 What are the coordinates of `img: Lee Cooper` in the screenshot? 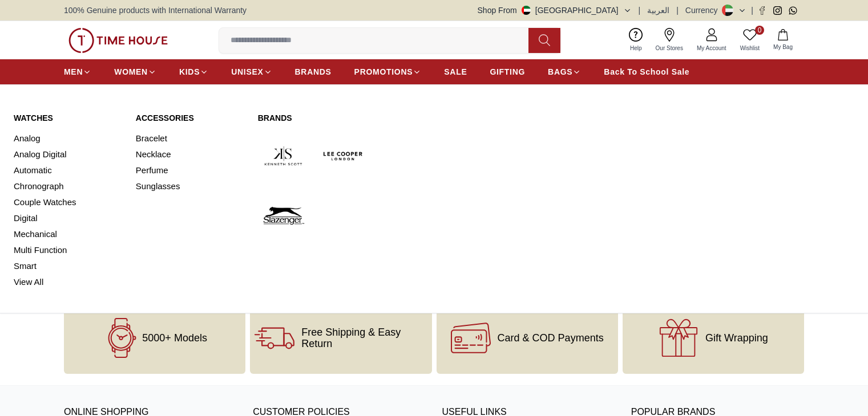 It's located at (343, 156).